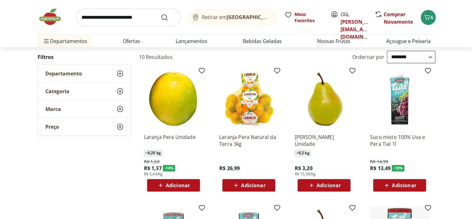 The width and height of the screenshot is (473, 219). I want to click on a: Laranja Pera Natural da Terra 3kg, so click(249, 140).